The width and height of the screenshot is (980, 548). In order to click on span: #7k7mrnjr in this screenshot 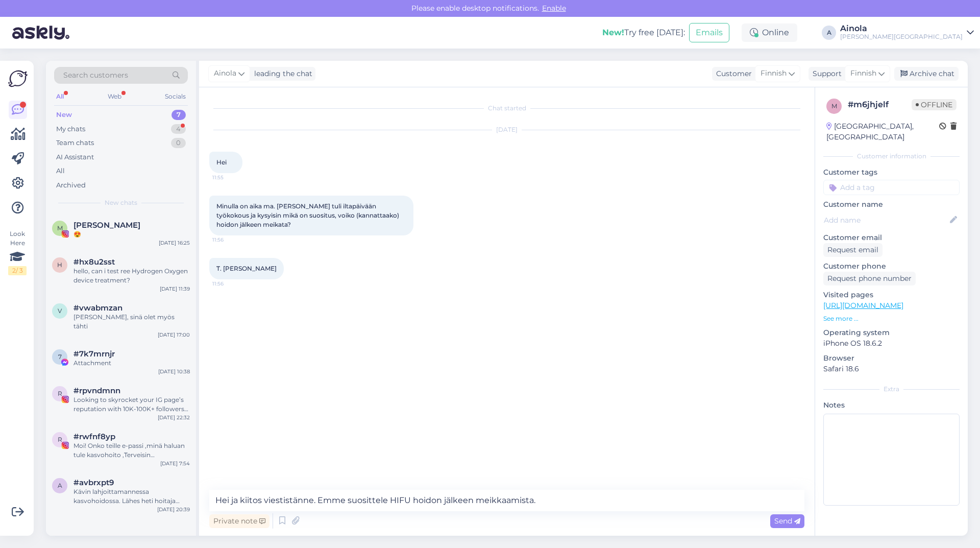, I will do `click(94, 354)`.